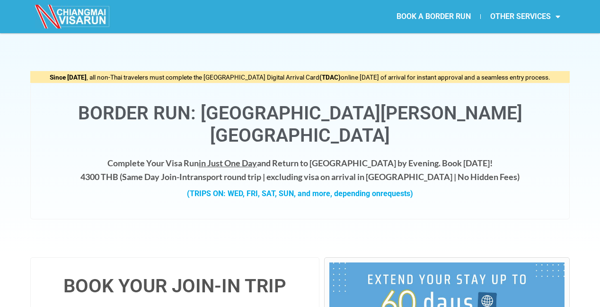 The image size is (600, 307). What do you see at coordinates (435, 17) in the screenshot?
I see `nav: Menu` at bounding box center [435, 17].